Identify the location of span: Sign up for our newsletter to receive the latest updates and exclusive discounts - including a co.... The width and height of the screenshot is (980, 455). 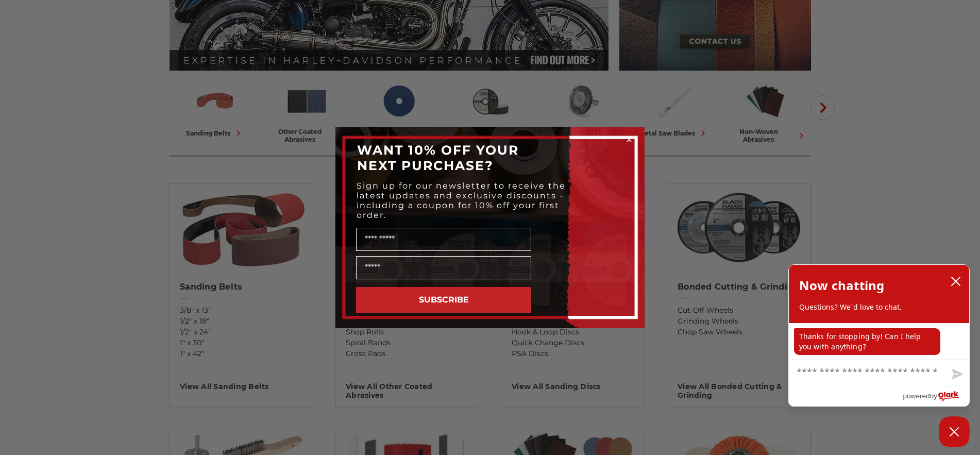
(461, 201).